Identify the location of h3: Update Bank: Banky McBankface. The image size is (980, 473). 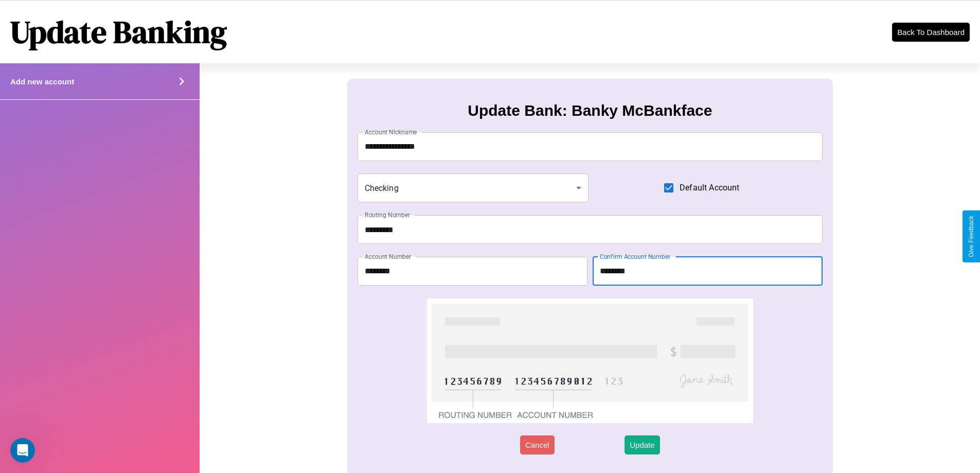
(590, 111).